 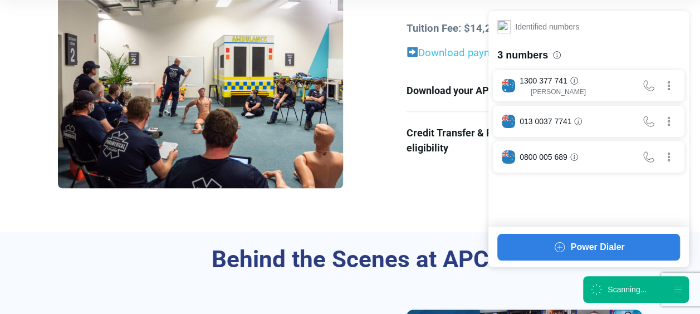 I want to click on a: Download payment plan, so click(x=474, y=53).